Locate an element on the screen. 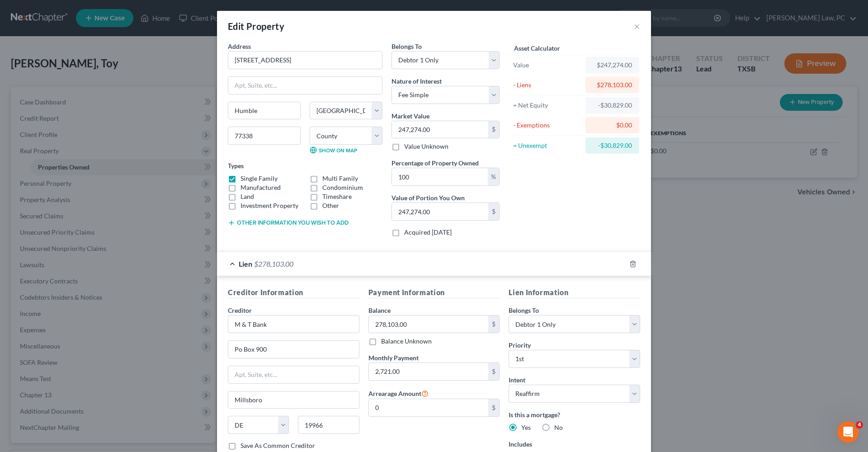  label: Multi Family is located at coordinates (340, 179).